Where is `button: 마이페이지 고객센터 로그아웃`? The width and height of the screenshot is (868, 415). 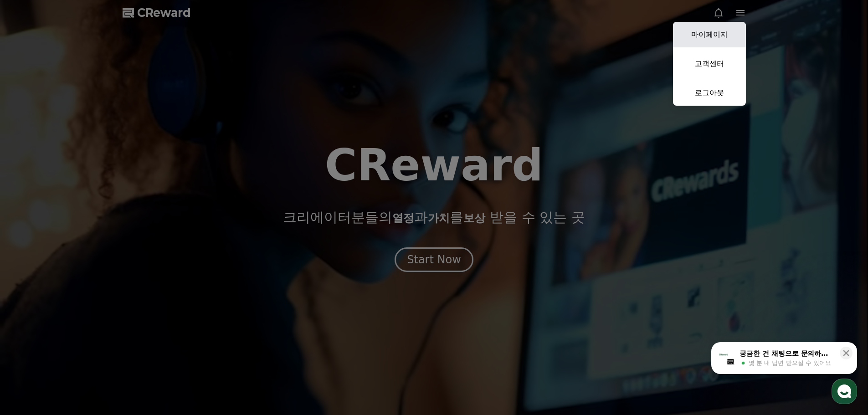
button: 마이페이지 고객센터 로그아웃 is located at coordinates (709, 64).